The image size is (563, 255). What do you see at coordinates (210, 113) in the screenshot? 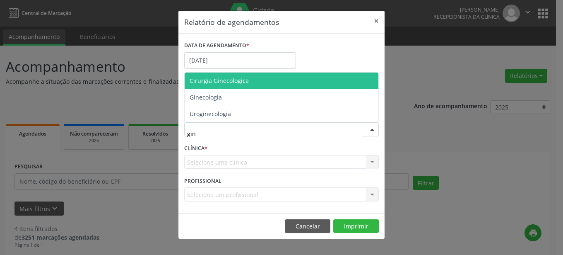
I see `span: Uroginecologia` at bounding box center [210, 113].